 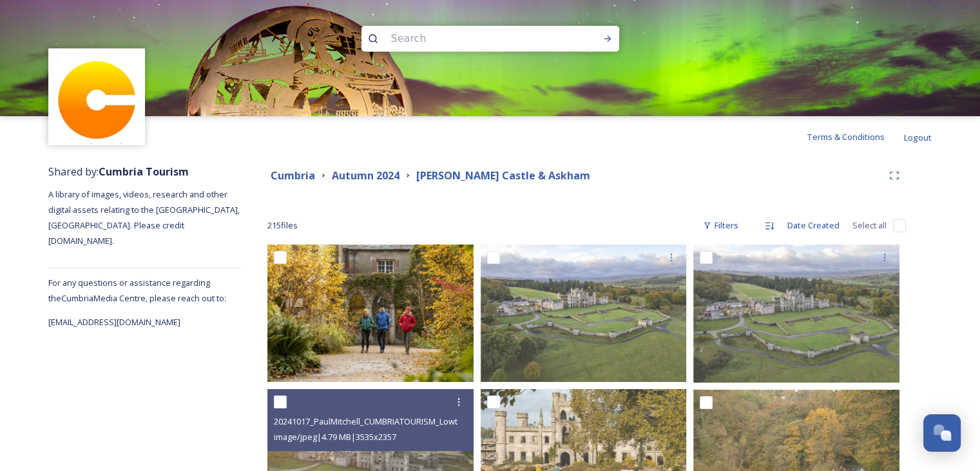 I want to click on span: Shared by:, so click(x=119, y=171).